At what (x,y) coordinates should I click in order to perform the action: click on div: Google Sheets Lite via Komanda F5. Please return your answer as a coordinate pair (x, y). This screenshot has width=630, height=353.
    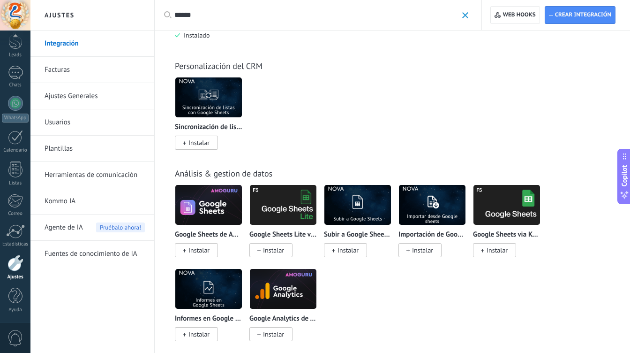
    Looking at the image, I should click on (286, 226).